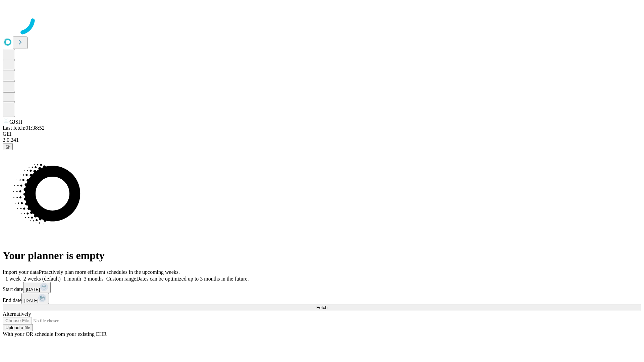 Image resolution: width=644 pixels, height=362 pixels. What do you see at coordinates (55, 334) in the screenshot?
I see `span: With your OR schedule from your existing EHR` at bounding box center [55, 334].